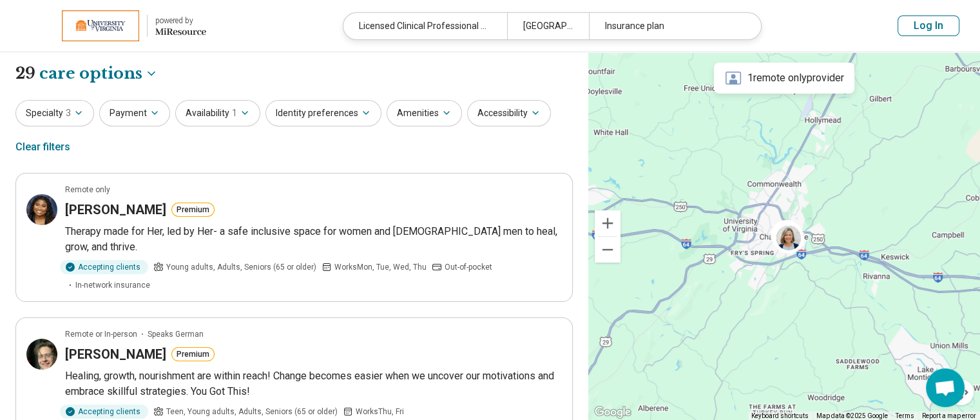  I want to click on span: Out-of-pocket, so click(468, 267).